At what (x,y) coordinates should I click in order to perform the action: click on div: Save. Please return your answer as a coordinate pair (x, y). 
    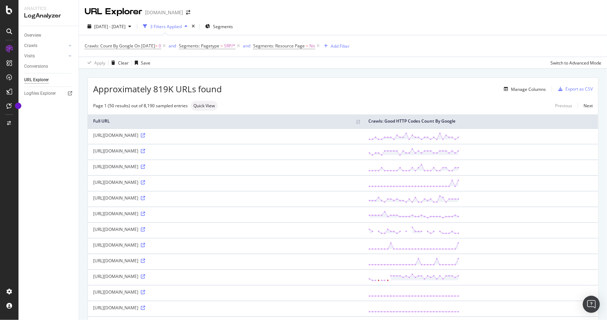
    Looking at the image, I should click on (146, 63).